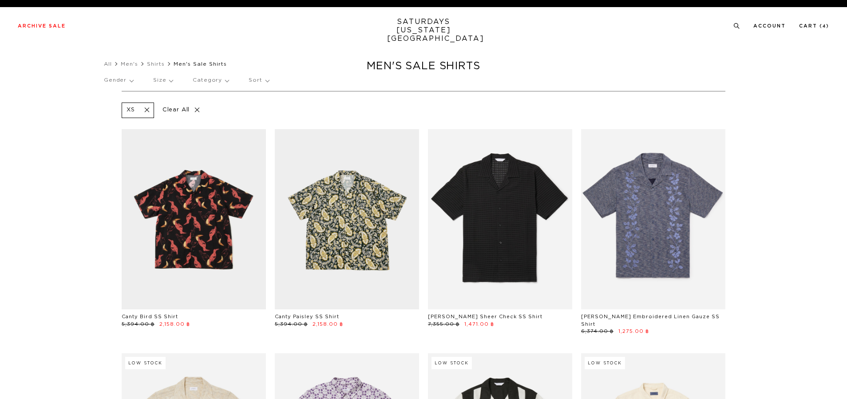 The width and height of the screenshot is (847, 399). What do you see at coordinates (307, 317) in the screenshot?
I see `a: Canty Paisley SS Shirt` at bounding box center [307, 317].